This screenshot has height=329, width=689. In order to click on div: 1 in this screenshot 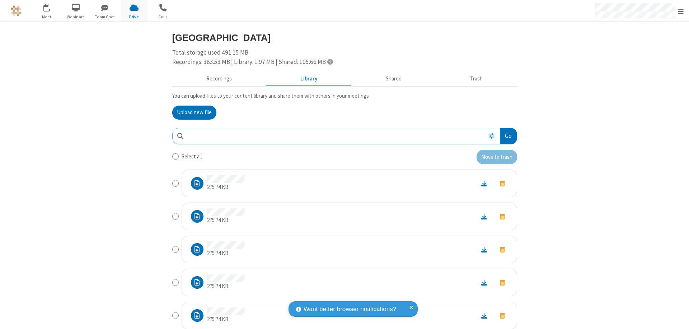, I will do `click(51, 6)`.